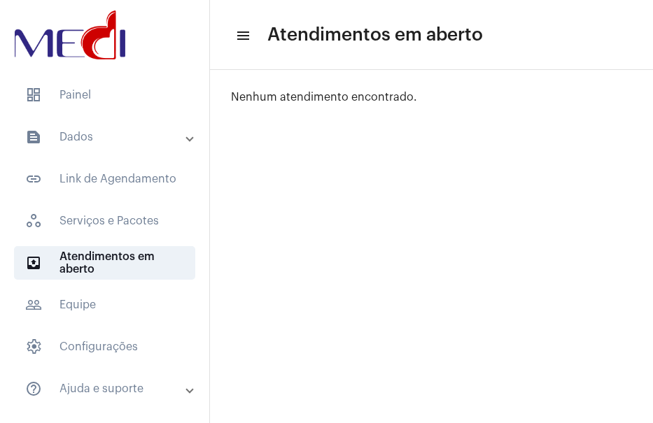 The height and width of the screenshot is (423, 653). What do you see at coordinates (70, 35) in the screenshot?
I see `img: d3a1b5fa-500b-b90f-5a1c-719c20e9830b.png` at bounding box center [70, 35].